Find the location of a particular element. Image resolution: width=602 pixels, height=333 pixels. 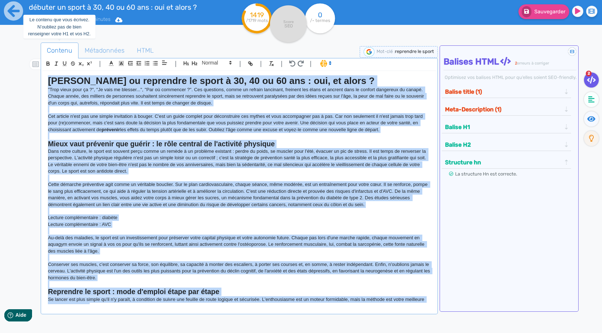

h4: Balises HTML is located at coordinates (511, 62).